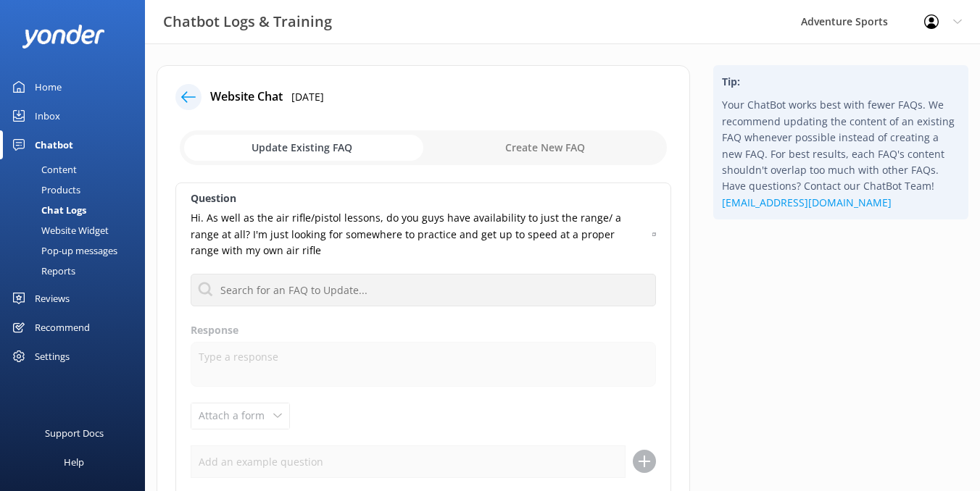  I want to click on div: Inbox, so click(47, 116).